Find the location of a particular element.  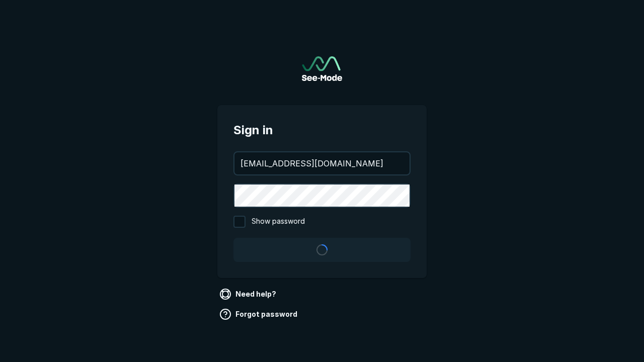

span: Sign in is located at coordinates (322, 130).